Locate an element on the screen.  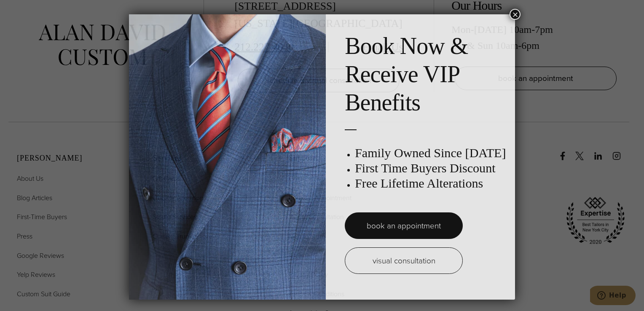
h2: Book Now & Receive VIP Benefits is located at coordinates (426, 75).